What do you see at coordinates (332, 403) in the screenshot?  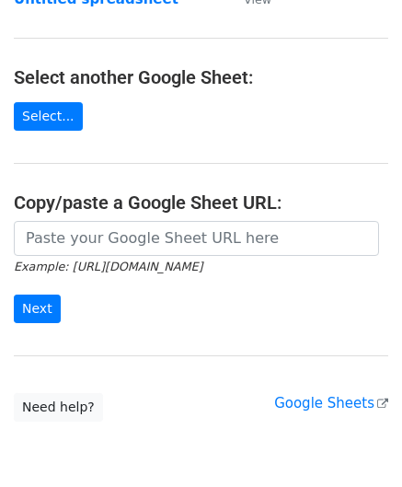 I see `a: Google Sheets` at bounding box center [332, 403].